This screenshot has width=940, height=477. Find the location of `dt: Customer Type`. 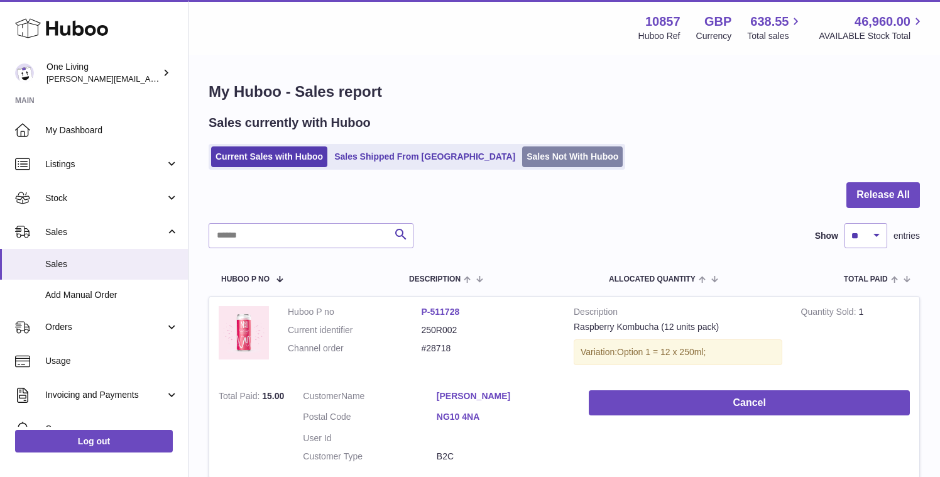

dt: Customer Type is located at coordinates (370, 456).